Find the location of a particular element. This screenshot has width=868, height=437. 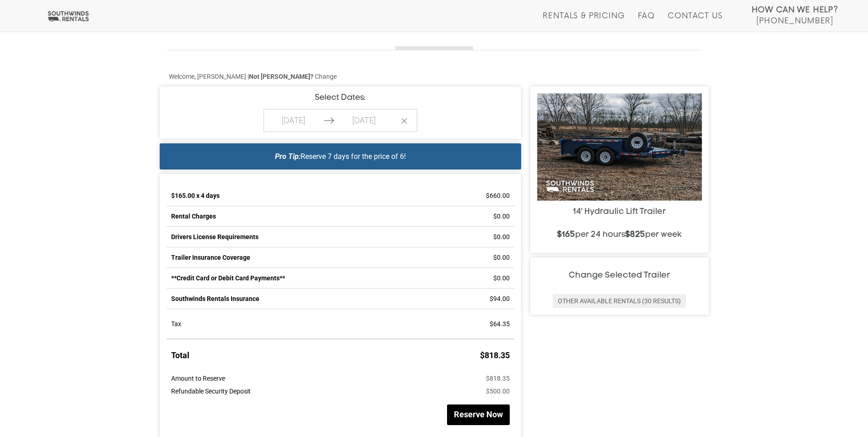

td: $165.00 x 4 days is located at coordinates (323, 196).